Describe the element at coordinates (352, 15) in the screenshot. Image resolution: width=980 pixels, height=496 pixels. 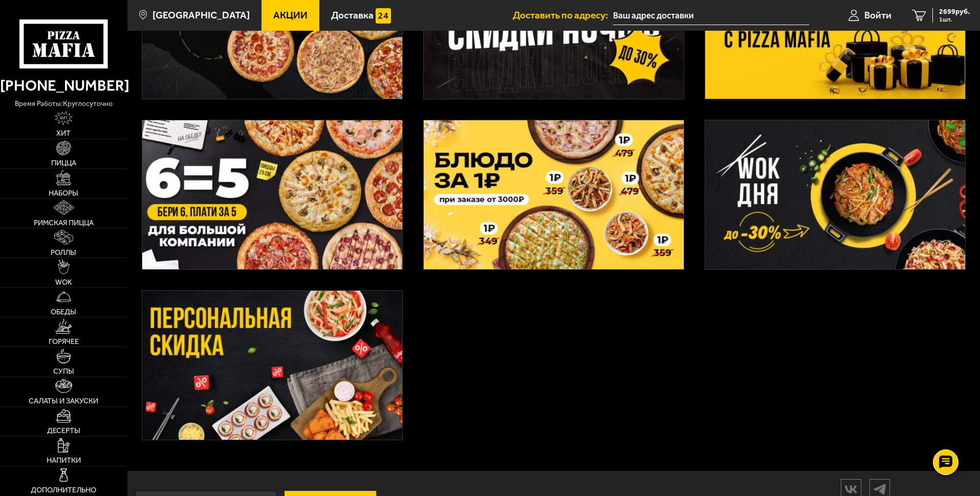
I see `span: Доставка` at that location.